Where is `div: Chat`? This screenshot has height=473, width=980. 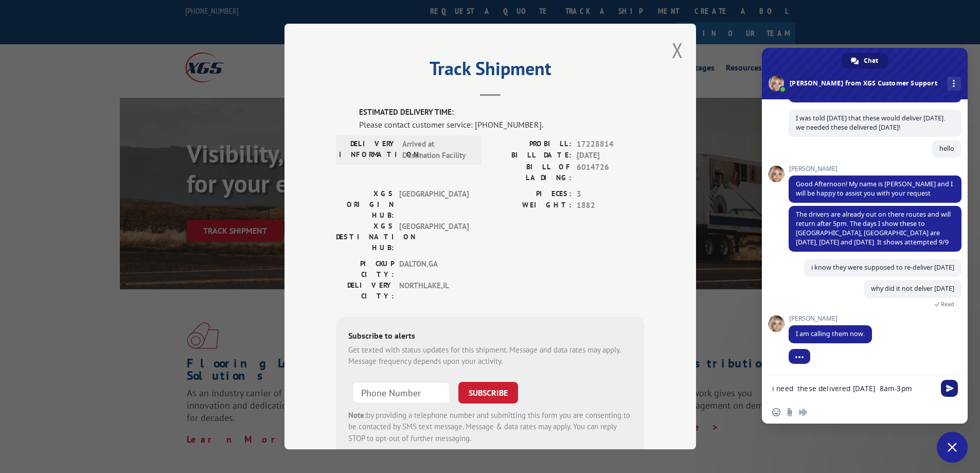
div: Chat is located at coordinates (865, 61).